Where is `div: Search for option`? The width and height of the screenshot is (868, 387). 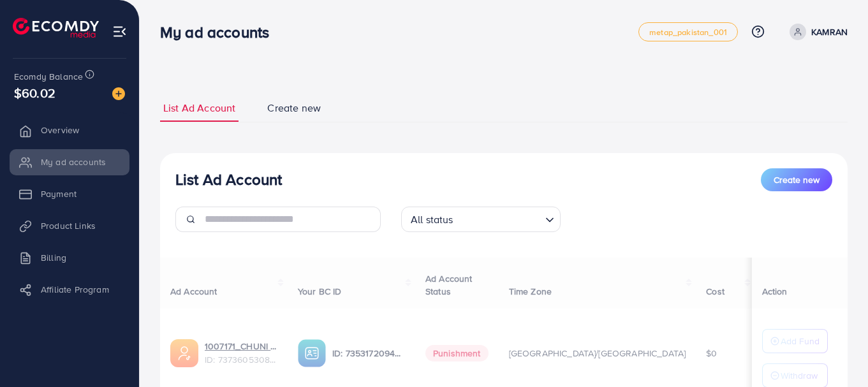 div: Search for option is located at coordinates (481, 219).